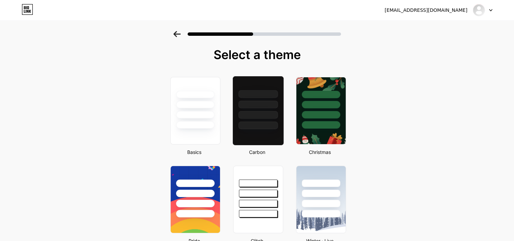 This screenshot has height=241, width=514. I want to click on div: Select a theme, so click(257, 55).